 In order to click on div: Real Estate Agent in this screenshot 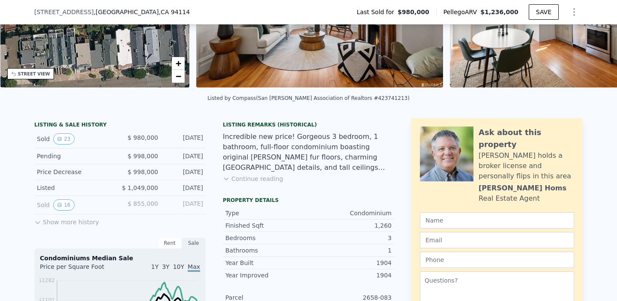, I will do `click(509, 198)`.